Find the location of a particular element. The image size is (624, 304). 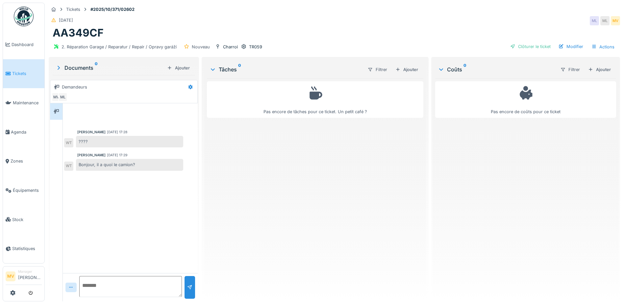

div: Pas encore de tâches pour ce ticket. Un petit café ? is located at coordinates (315, 99).